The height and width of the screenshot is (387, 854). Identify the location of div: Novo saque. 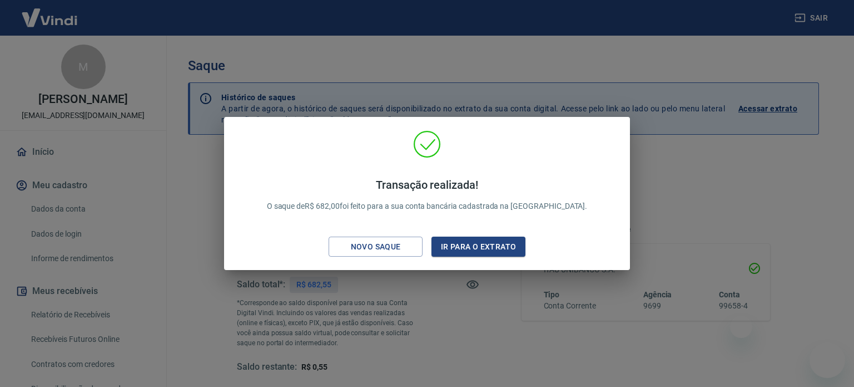
(376, 246).